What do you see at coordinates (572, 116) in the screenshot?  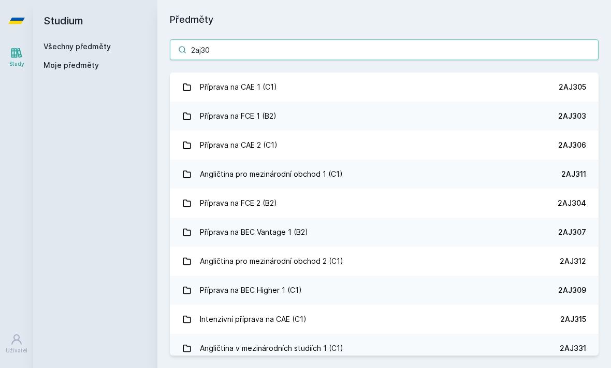 I see `div: 2AJ303` at bounding box center [572, 116].